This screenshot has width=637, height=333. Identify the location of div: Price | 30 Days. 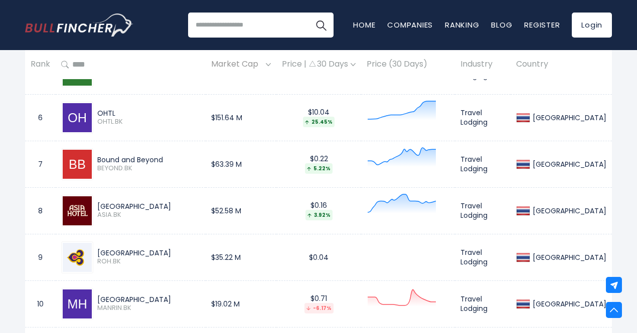
(318, 65).